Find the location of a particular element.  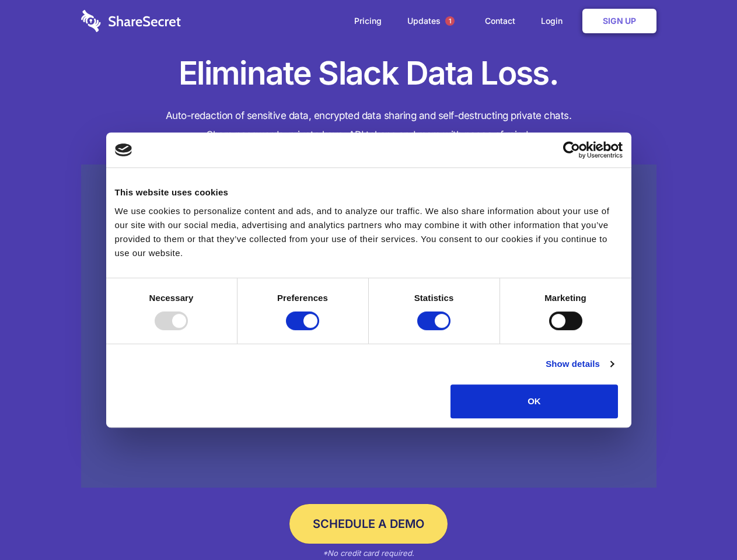

div: We use cookies to personalize content and ads, and to analyze our traffic. We also share informat... is located at coordinates (369, 232).